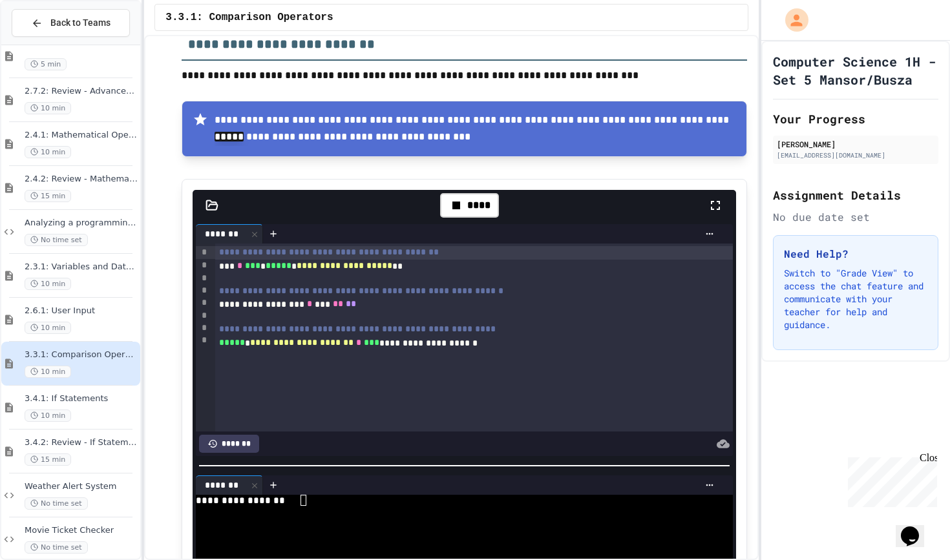 The height and width of the screenshot is (560, 950). Describe the element at coordinates (855, 217) in the screenshot. I see `div: No due date set` at that location.